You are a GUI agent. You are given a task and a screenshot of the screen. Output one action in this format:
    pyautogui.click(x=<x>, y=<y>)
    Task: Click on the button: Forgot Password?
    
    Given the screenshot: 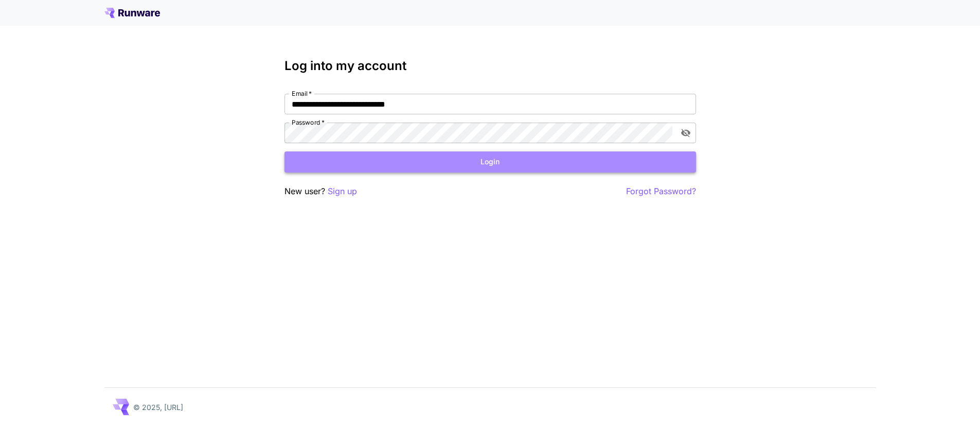 What is the action you would take?
    pyautogui.click(x=661, y=191)
    